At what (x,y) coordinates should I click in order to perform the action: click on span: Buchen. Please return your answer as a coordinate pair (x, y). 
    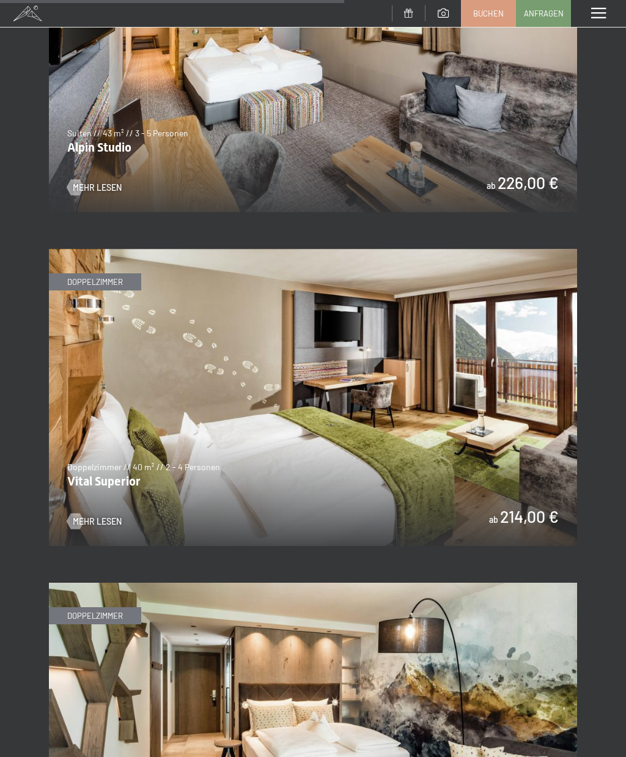
    Looking at the image, I should click on (488, 13).